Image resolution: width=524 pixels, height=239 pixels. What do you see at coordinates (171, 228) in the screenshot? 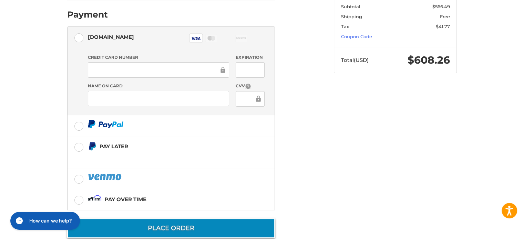
I see `button: Place Order` at bounding box center [171, 228].